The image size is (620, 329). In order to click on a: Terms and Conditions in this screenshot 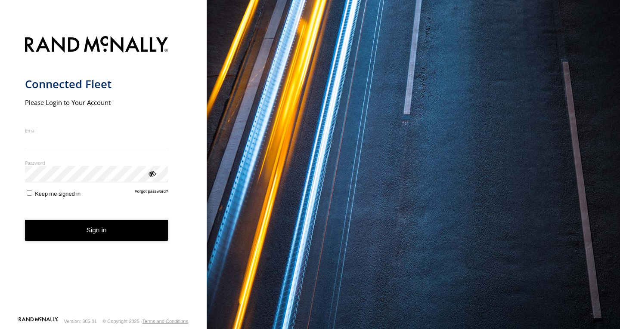, I will do `click(165, 321)`.